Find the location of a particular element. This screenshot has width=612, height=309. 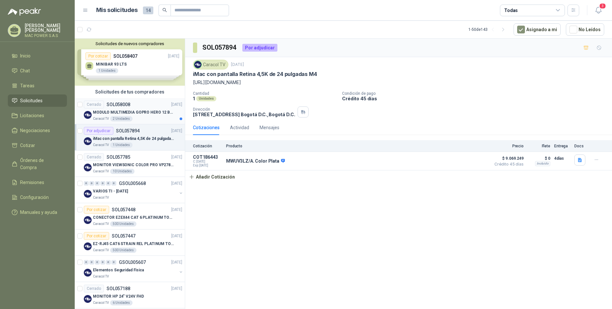

span: Chat is located at coordinates (25, 71).